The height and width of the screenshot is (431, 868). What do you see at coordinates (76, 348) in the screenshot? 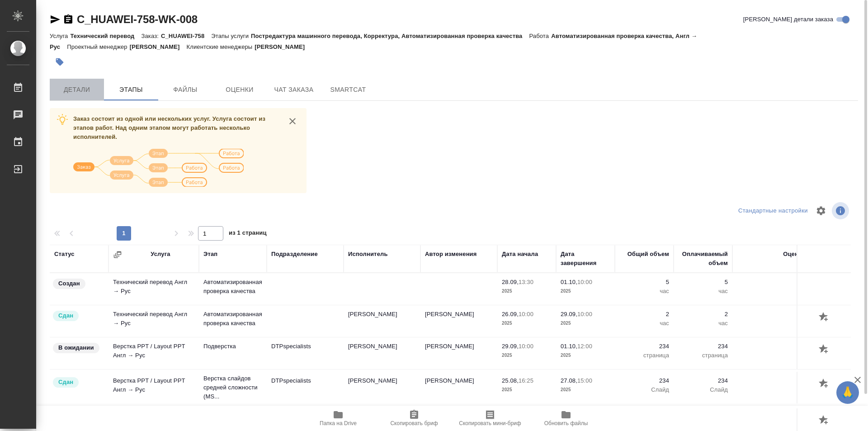
I see `p: В ожидании` at bounding box center [76, 348].